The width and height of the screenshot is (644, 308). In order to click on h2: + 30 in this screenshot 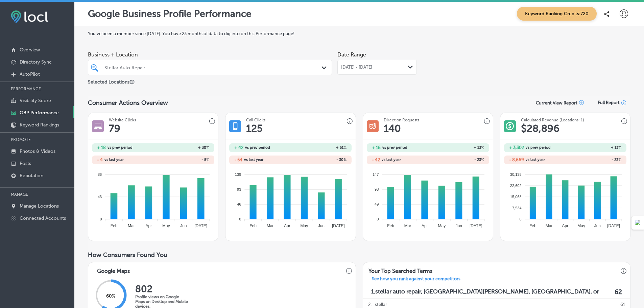, I will do `click(181, 148)`.